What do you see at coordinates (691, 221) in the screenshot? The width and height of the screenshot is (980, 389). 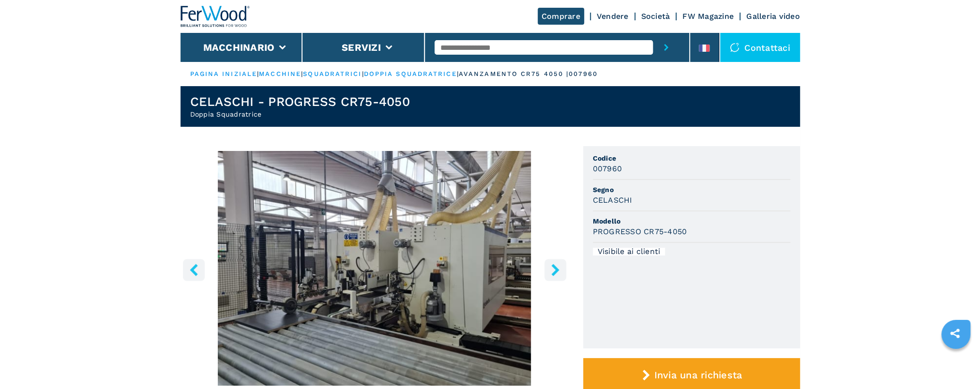 I see `span: Modello` at bounding box center [691, 221].